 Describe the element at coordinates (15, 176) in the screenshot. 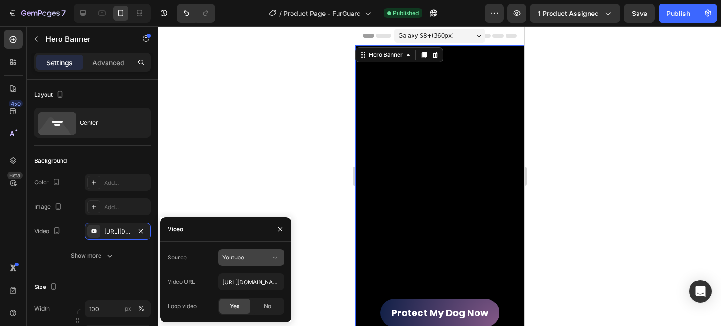

I see `div: Beta` at that location.